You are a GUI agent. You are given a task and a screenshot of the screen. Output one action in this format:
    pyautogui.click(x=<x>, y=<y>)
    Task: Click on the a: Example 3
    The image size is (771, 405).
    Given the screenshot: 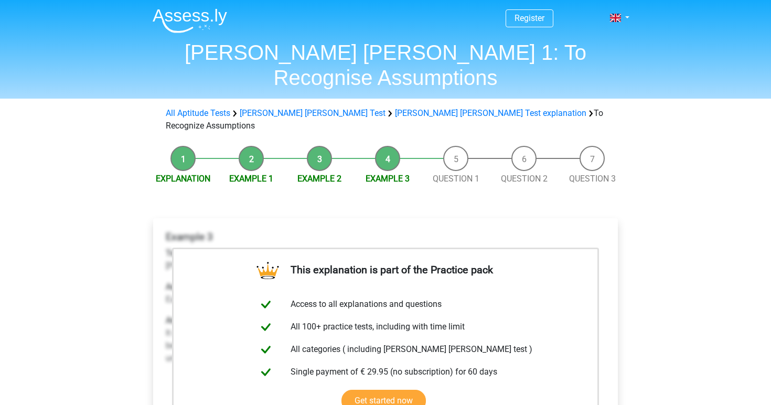 What is the action you would take?
    pyautogui.click(x=387, y=178)
    